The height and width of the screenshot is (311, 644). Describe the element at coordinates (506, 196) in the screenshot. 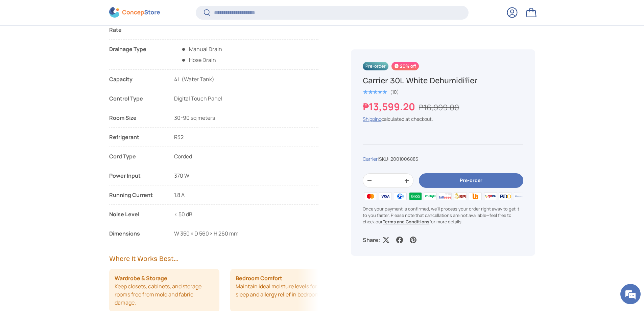

I see `img: bdo` at that location.